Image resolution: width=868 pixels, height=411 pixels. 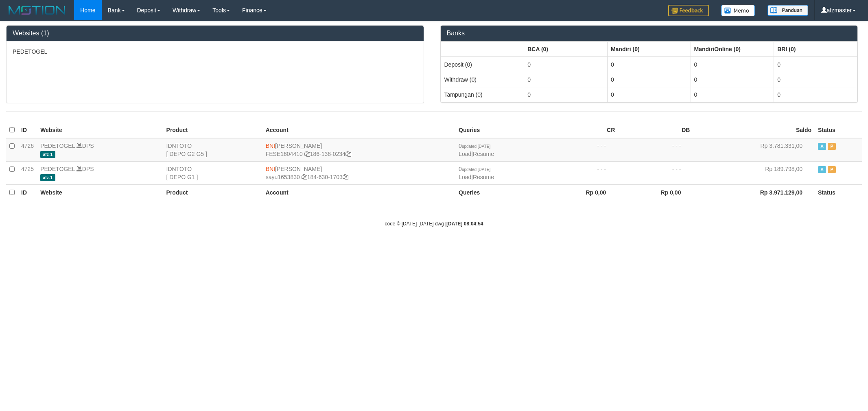 I want to click on a: sayu1653830, so click(x=283, y=177).